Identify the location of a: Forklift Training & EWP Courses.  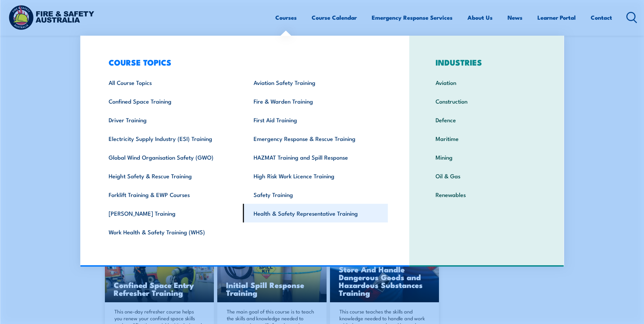
(170, 194).